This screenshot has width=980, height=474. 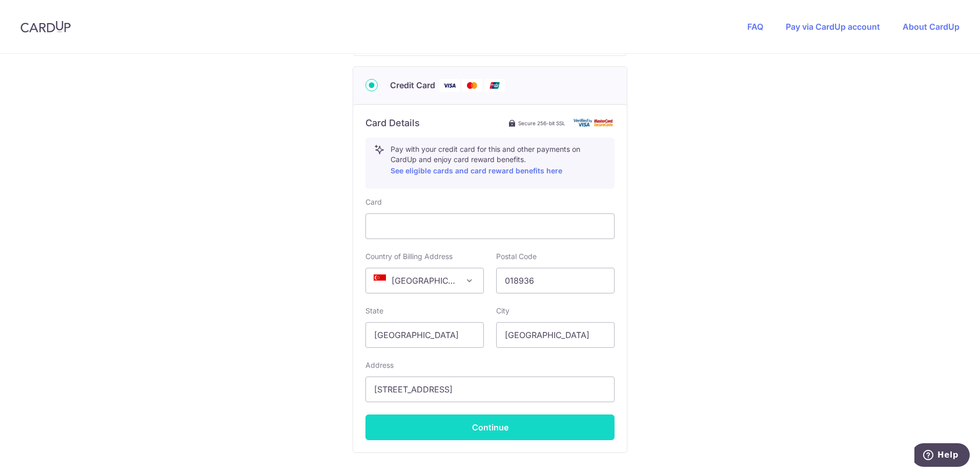 What do you see at coordinates (755, 27) in the screenshot?
I see `a: FAQ` at bounding box center [755, 27].